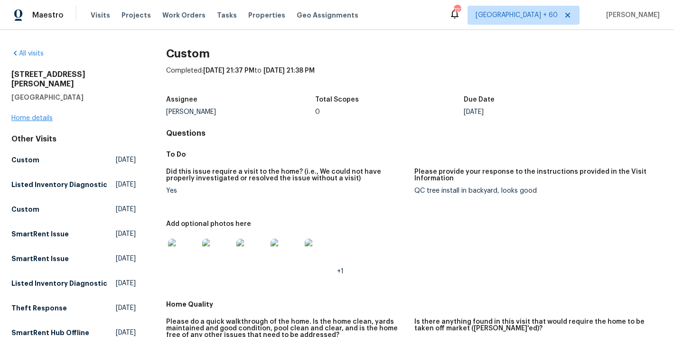 The width and height of the screenshot is (674, 337). What do you see at coordinates (184, 15) in the screenshot?
I see `span: Work Orders` at bounding box center [184, 15].